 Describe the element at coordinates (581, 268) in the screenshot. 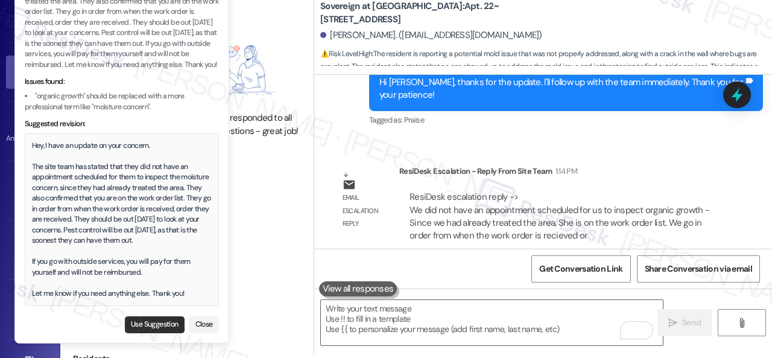

I see `button: Get Conversation Link` at that location.